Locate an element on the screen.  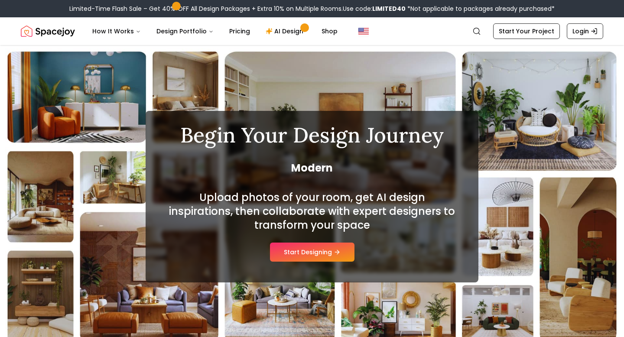
span: *Not applicable to packages already purchased* is located at coordinates (480, 9).